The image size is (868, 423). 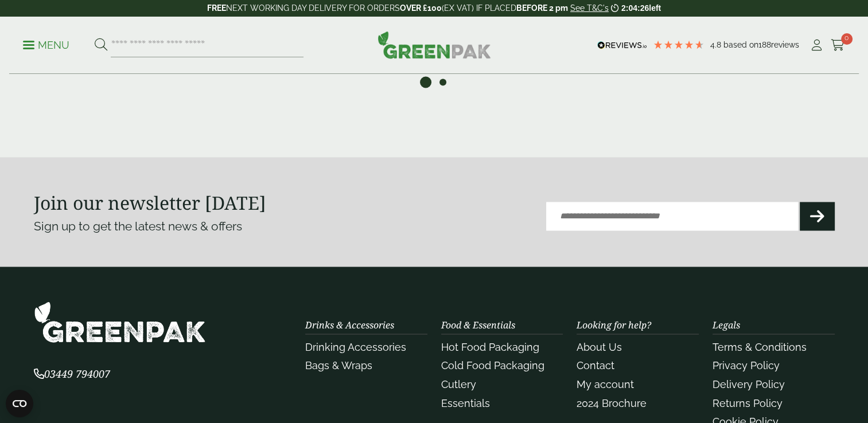 I want to click on a: 2024 Brochure, so click(x=611, y=402).